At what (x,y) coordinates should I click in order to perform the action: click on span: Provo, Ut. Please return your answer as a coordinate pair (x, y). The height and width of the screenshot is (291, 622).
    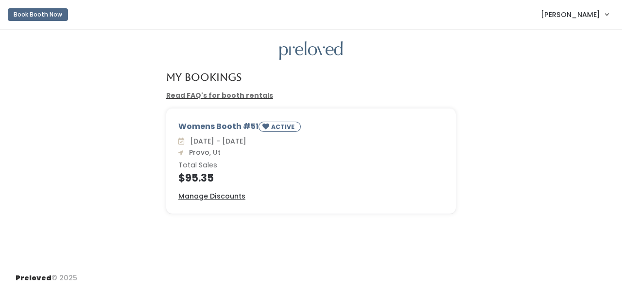
    Looking at the image, I should click on (203, 152).